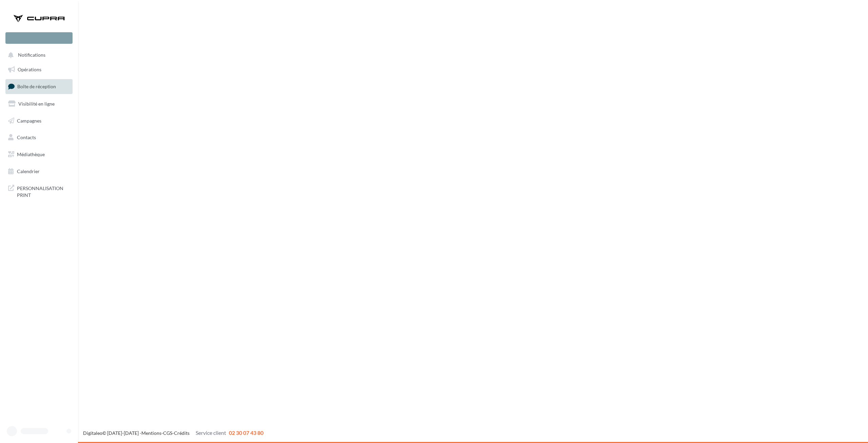 The image size is (868, 443). I want to click on span: Médiathèque, so click(31, 154).